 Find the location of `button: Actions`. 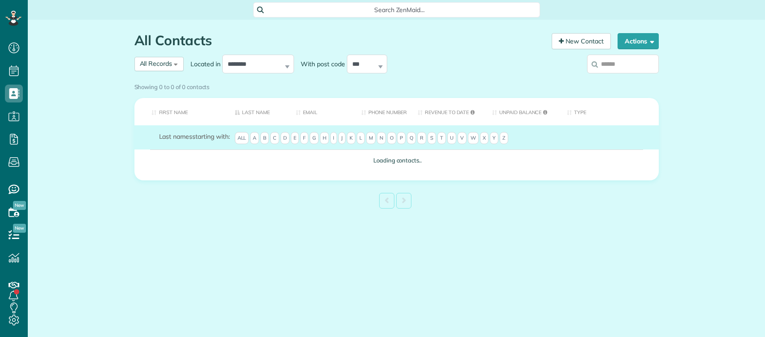

button: Actions is located at coordinates (638, 41).